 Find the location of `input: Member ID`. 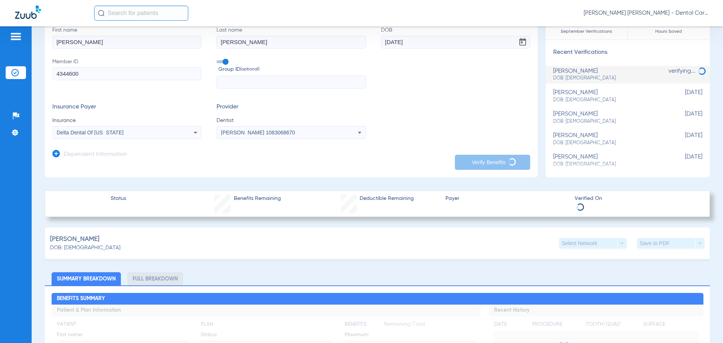

input: Member ID is located at coordinates (127, 74).